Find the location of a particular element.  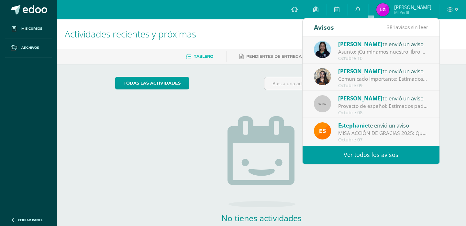

span: Estephanie is located at coordinates (353, 125).